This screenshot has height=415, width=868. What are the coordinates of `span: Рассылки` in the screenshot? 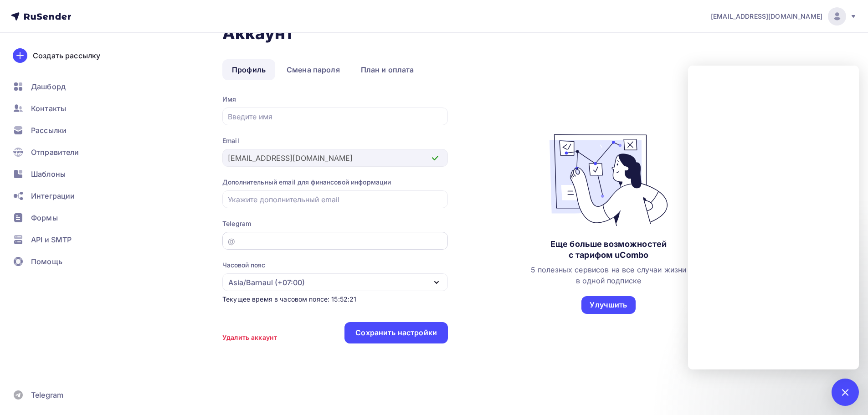 It's located at (49, 130).